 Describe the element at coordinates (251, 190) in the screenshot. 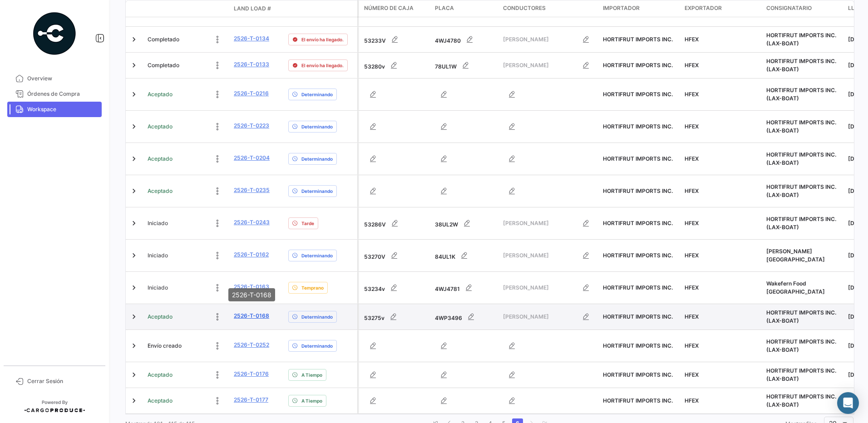

I see `a: 2526-T-0235` at that location.